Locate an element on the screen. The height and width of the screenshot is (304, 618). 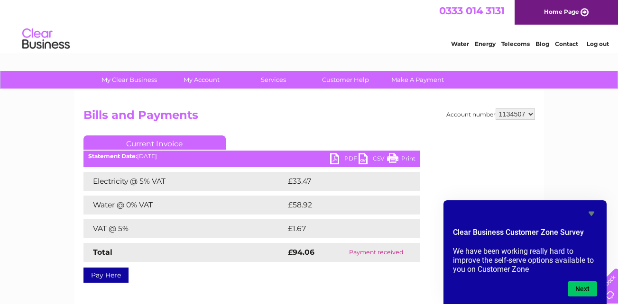
a: Energy is located at coordinates (485, 44).